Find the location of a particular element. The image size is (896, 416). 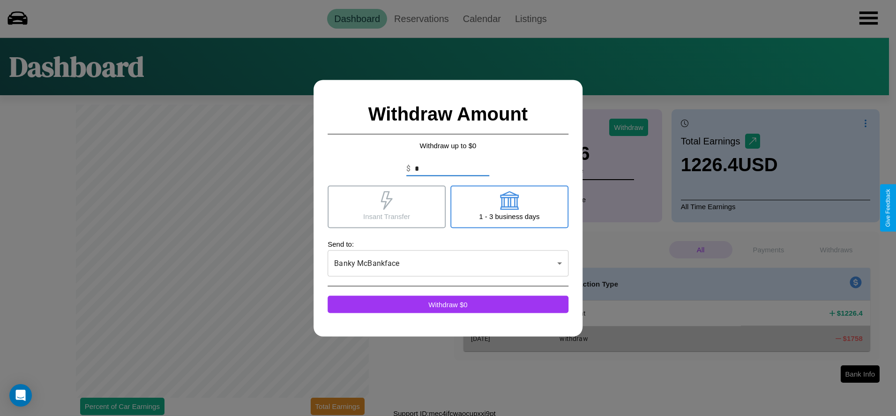

button: Withdraw $0 is located at coordinates (448, 304).